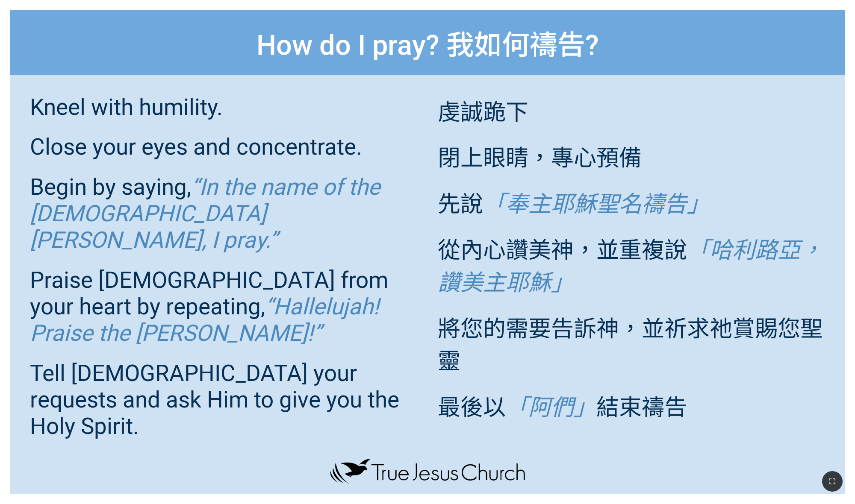 The height and width of the screenshot is (504, 855). Describe the element at coordinates (632, 110) in the screenshot. I see `p: 虔誠跪下` at that location.